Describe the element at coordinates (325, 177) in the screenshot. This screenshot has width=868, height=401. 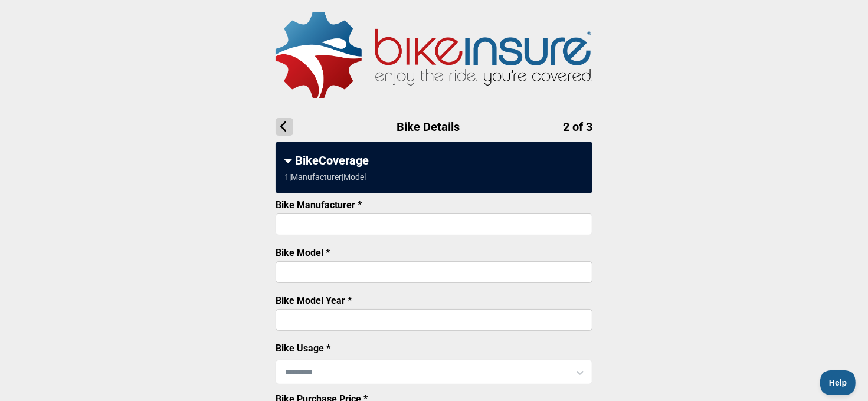
I see `div: 1 | Manufacturer | Model` at that location.